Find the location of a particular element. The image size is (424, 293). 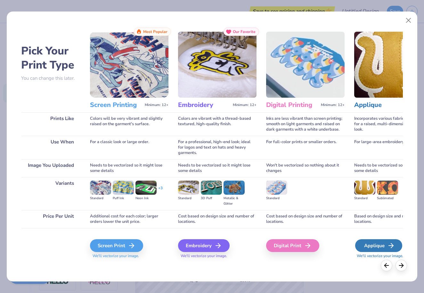

div: For full-color prints or smaller orders. is located at coordinates (305, 147).